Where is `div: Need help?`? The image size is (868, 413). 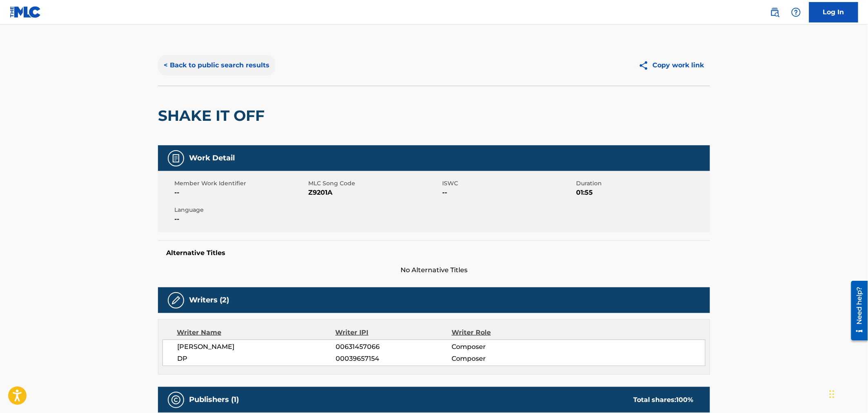 div: Need help? is located at coordinates (14, 28).